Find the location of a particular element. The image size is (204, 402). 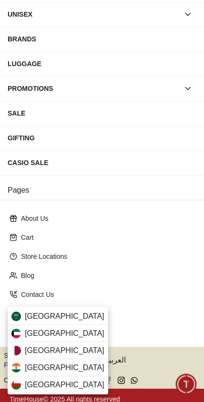

img: Kuwait is located at coordinates (16, 333).